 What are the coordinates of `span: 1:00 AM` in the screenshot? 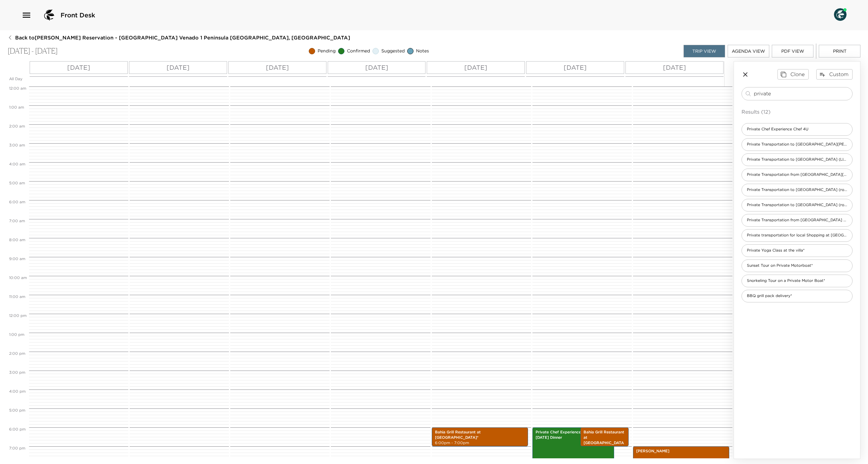 It's located at (16, 107).